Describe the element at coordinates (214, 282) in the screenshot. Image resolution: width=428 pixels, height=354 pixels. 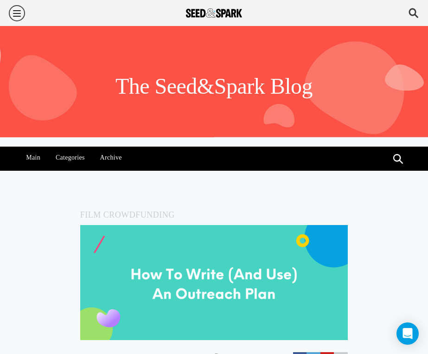
I see `img: outreachplan.png` at that location.